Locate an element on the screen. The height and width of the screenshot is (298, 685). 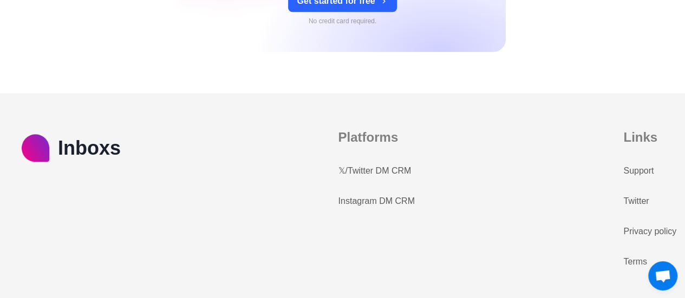
h2: Inboxs is located at coordinates (89, 148).